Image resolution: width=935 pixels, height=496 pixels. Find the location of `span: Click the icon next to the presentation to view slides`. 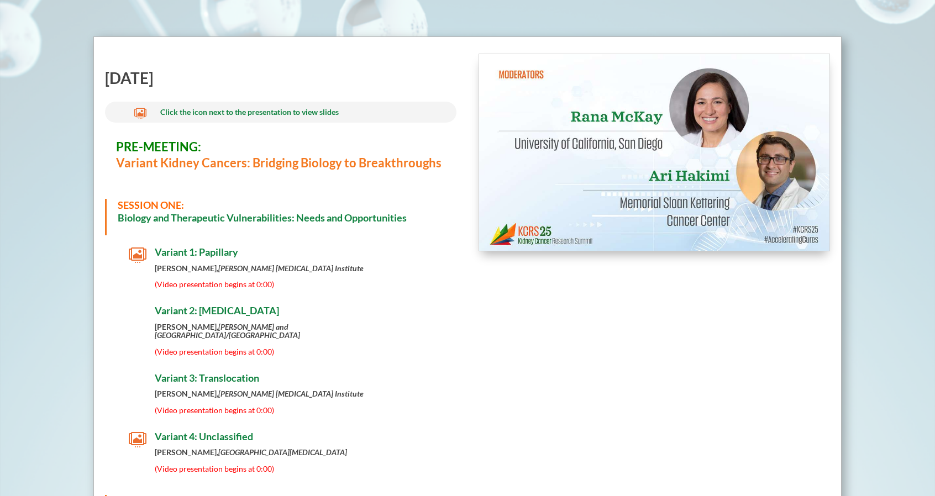

span: Click the icon next to the presentation to view slides is located at coordinates (249, 112).